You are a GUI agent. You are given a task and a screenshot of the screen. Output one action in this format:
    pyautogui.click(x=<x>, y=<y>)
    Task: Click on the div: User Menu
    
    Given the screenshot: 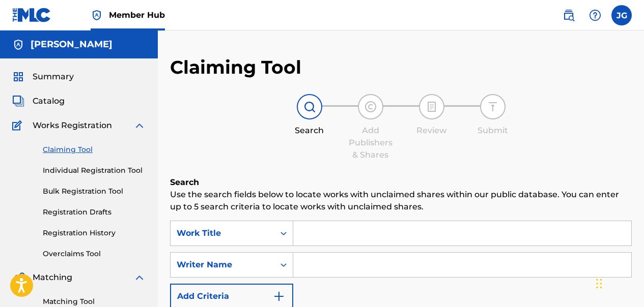 What is the action you would take?
    pyautogui.click(x=621, y=15)
    